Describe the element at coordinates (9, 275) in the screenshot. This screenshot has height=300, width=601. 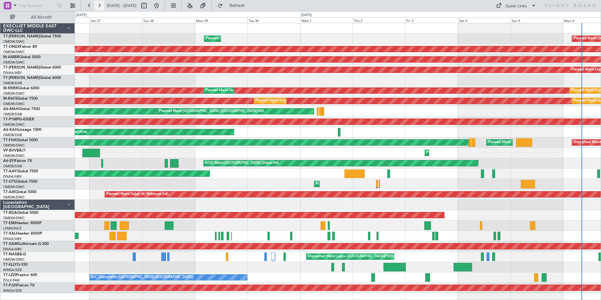
I see `span: T7-LZZI` at that location.